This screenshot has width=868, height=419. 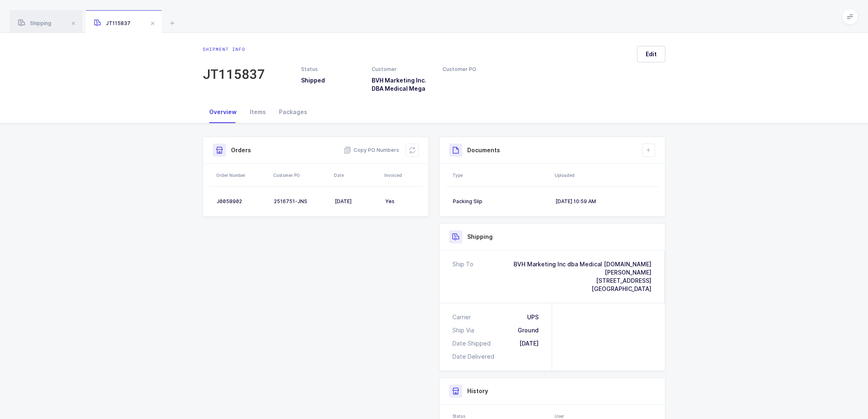 I want to click on div: Invoiced, so click(x=402, y=175).